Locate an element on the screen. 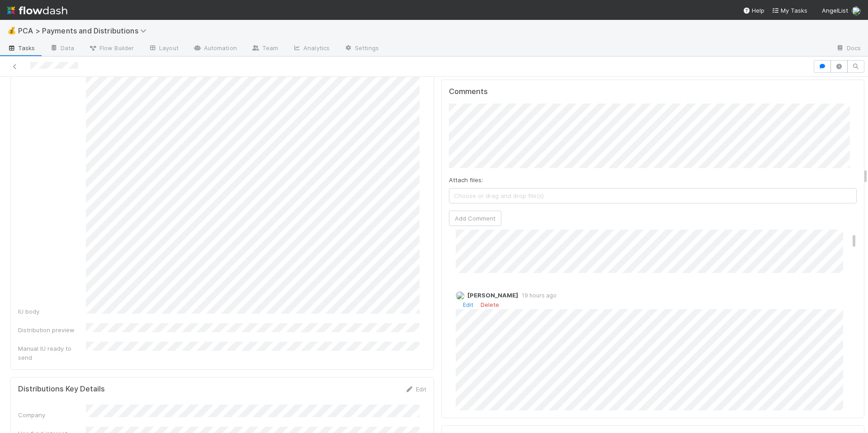 This screenshot has height=433, width=868. a: My Tasks is located at coordinates (789, 11).